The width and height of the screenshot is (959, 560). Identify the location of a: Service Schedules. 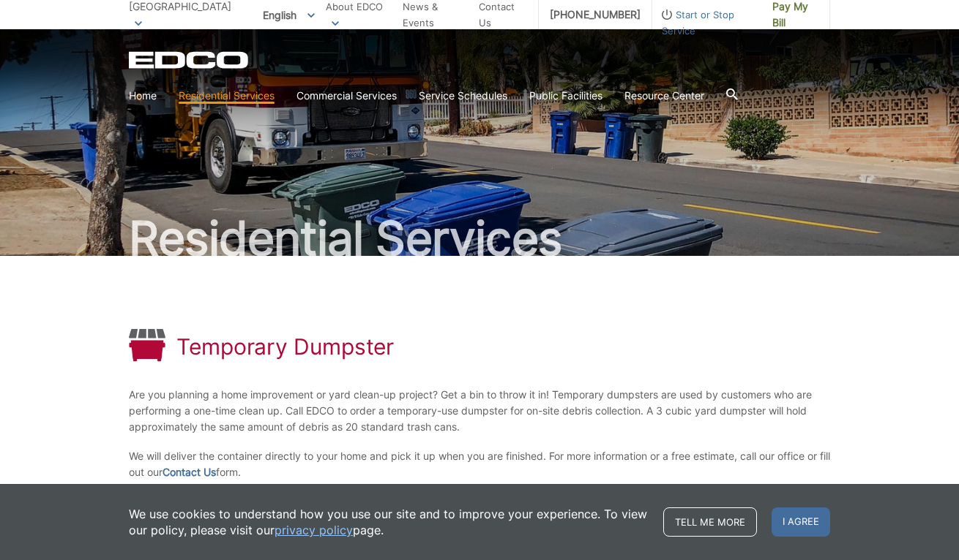
(463, 96).